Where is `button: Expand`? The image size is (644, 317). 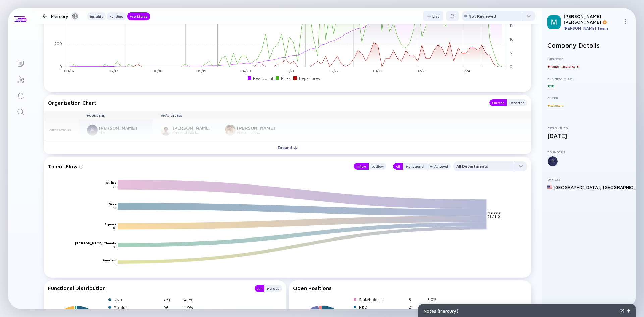
button: Expand is located at coordinates (288, 147).